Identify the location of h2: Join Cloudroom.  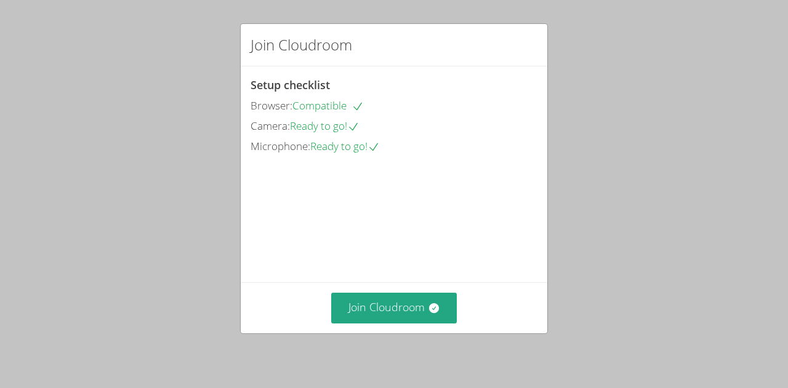
(301, 45).